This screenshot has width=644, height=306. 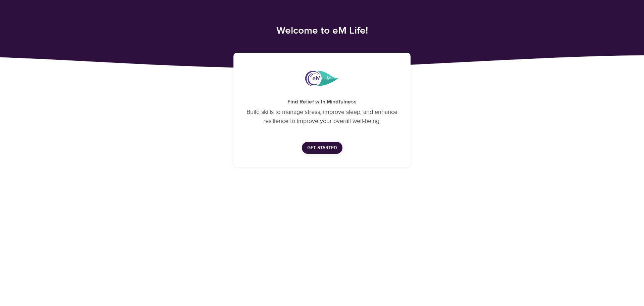 What do you see at coordinates (322, 117) in the screenshot?
I see `p: Build skills to manage stress, improve sleep, and enhance resilience to improve your overall well...` at bounding box center [322, 117].